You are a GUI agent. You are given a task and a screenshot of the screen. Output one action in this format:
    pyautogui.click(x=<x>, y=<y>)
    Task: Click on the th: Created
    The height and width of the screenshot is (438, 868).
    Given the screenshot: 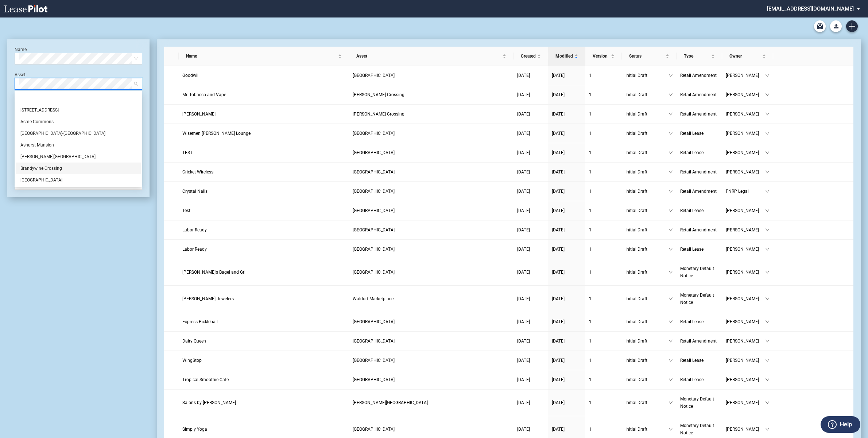 What is the action you would take?
    pyautogui.click(x=531, y=56)
    